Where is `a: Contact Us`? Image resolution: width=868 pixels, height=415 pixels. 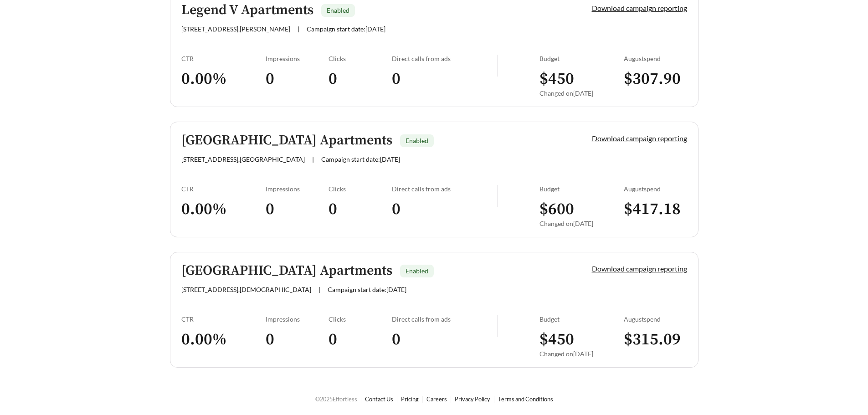 a: Contact Us is located at coordinates (379, 399).